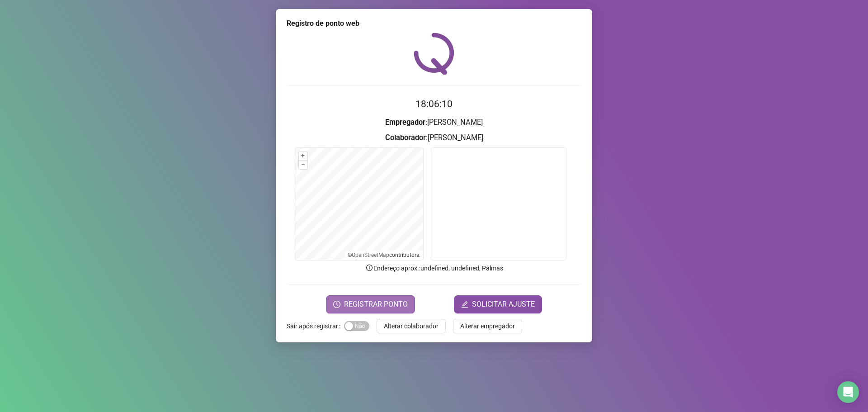 This screenshot has width=868, height=412. What do you see at coordinates (465, 304) in the screenshot?
I see `span: edit` at bounding box center [465, 304].